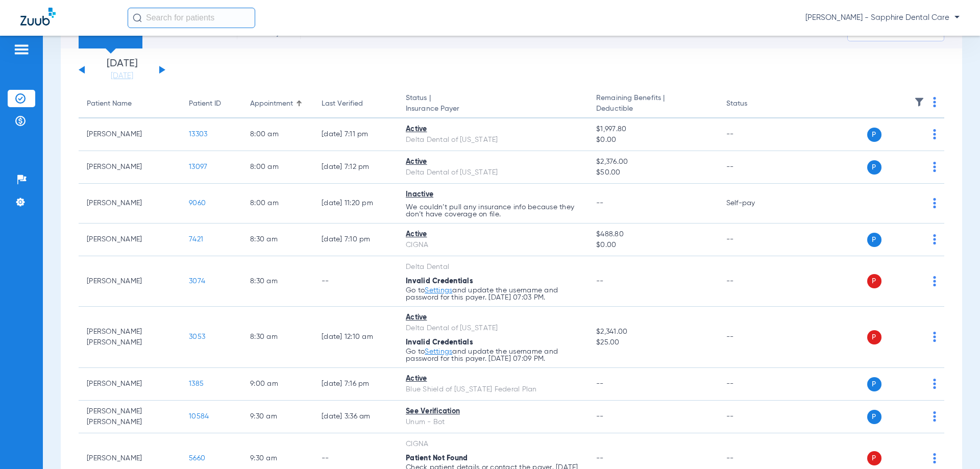  Describe the element at coordinates (919, 102) in the screenshot. I see `img: filter.svg` at that location.